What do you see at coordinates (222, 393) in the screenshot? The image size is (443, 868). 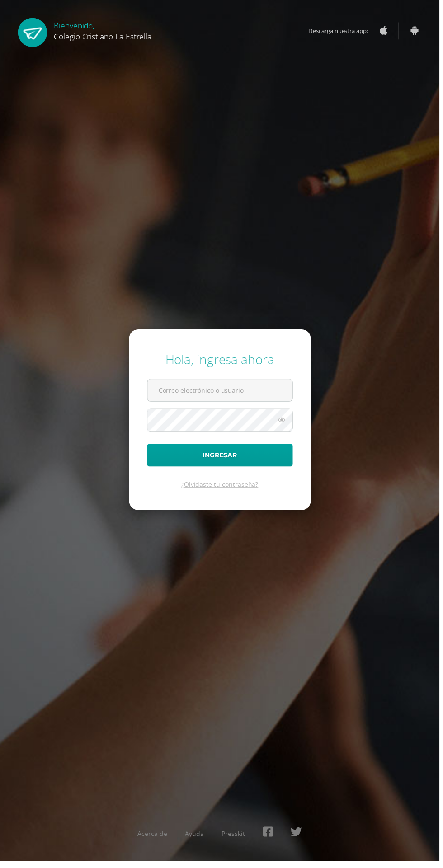 I see `input: Correo electrónico o usuario` at bounding box center [222, 393].